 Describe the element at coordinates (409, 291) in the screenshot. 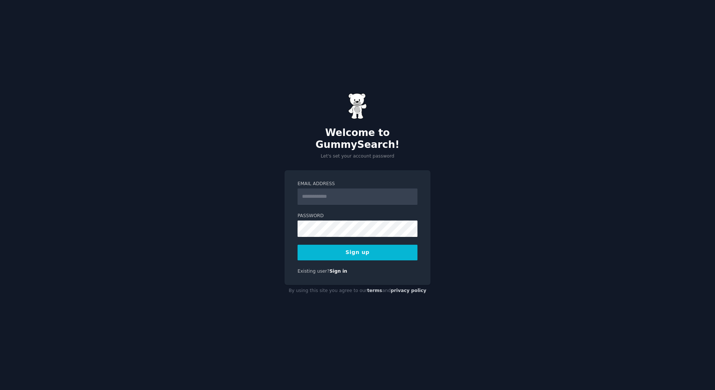

I see `a: privacy policy` at that location.